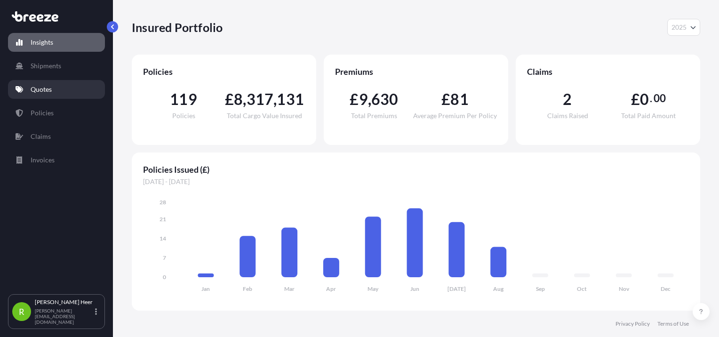 The height and width of the screenshot is (337, 719). Describe the element at coordinates (56, 160) in the screenshot. I see `a: Invoices` at that location.